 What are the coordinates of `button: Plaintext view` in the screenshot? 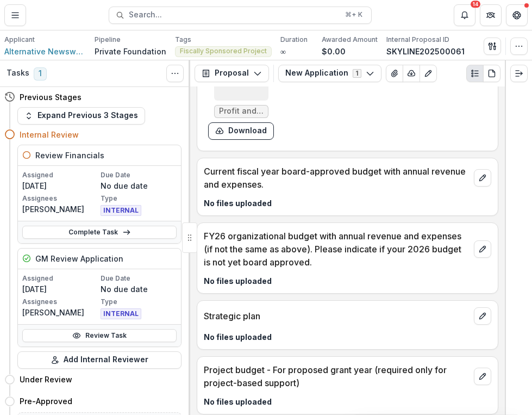 It's located at (475, 74).